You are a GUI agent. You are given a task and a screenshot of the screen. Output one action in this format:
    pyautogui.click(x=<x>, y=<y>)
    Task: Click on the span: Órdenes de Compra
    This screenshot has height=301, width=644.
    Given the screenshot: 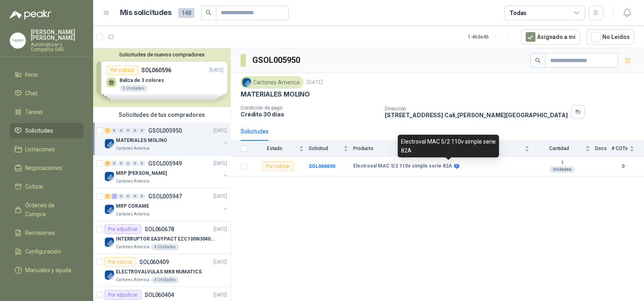 What is the action you would take?
    pyautogui.click(x=50, y=209)
    